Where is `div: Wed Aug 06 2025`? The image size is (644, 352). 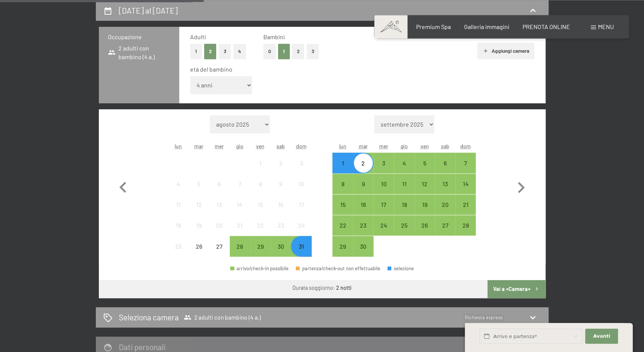
div: Wed Aug 06 2025 is located at coordinates (219, 184).